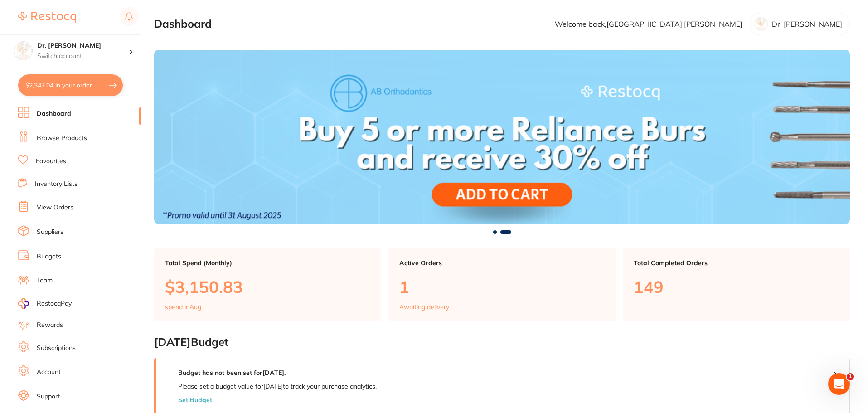 This screenshot has width=868, height=413. I want to click on p: 1, so click(502, 287).